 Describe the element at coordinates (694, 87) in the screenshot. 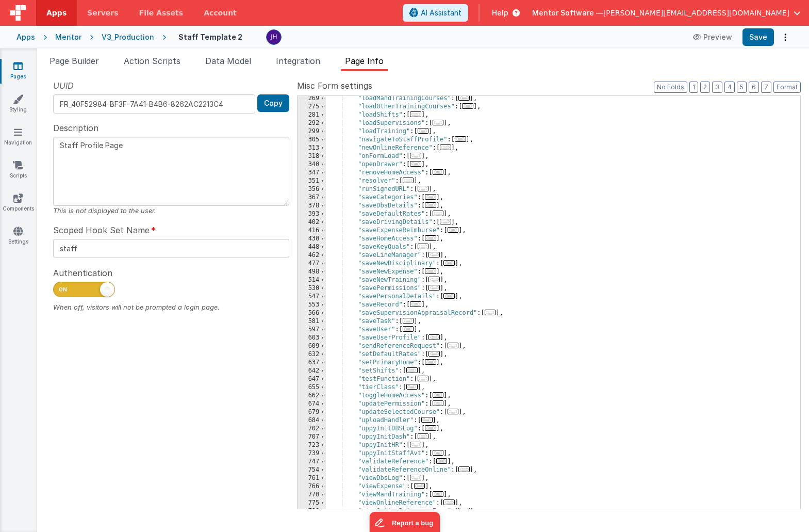

I see `button: 1` at that location.